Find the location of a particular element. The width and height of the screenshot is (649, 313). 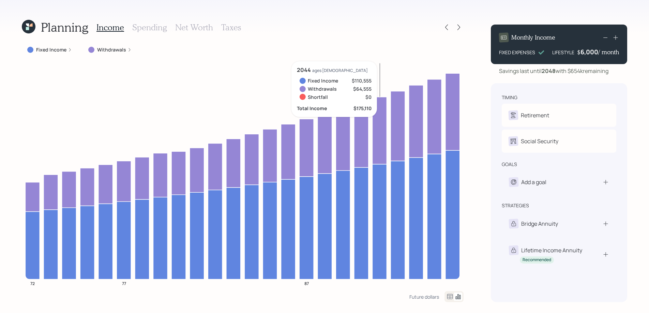

label: Withdrawals is located at coordinates (112, 50).